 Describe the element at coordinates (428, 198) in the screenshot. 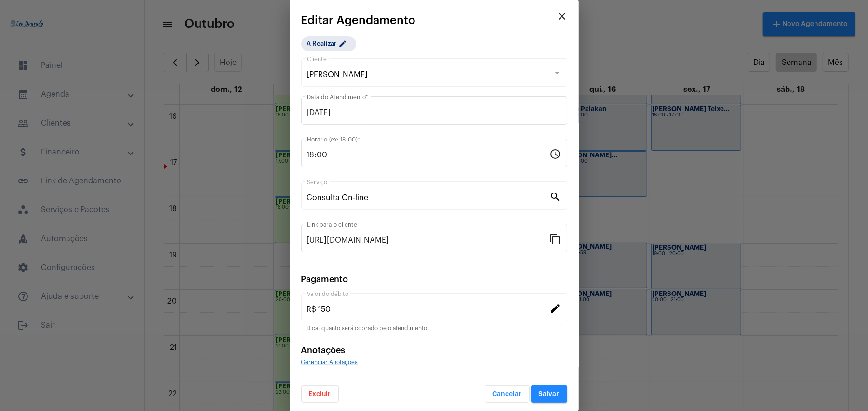

I see `input: Pesquisar serviço` at that location.